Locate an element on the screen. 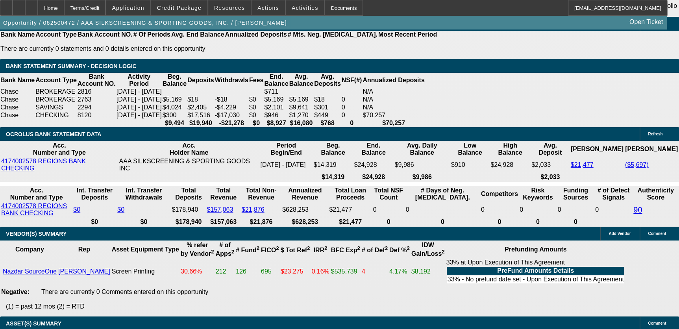  td: $300 is located at coordinates (174, 115).